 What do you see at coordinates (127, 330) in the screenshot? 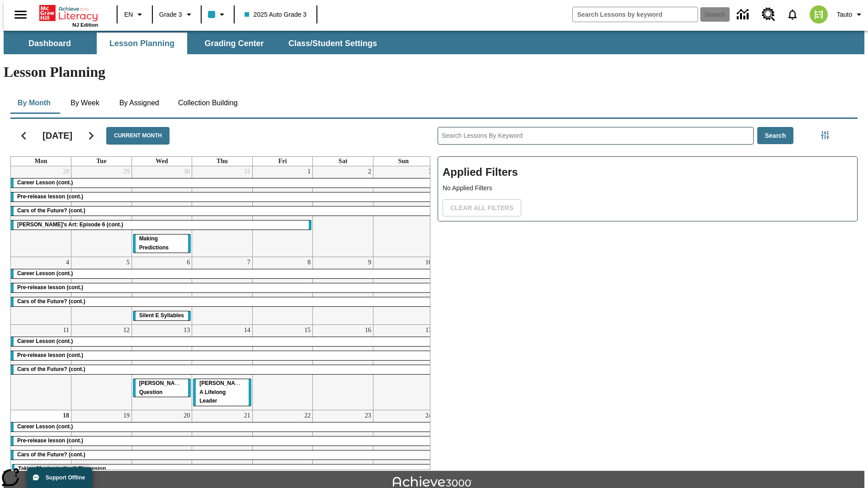
I see `a: August 12, 2025` at bounding box center [127, 330].